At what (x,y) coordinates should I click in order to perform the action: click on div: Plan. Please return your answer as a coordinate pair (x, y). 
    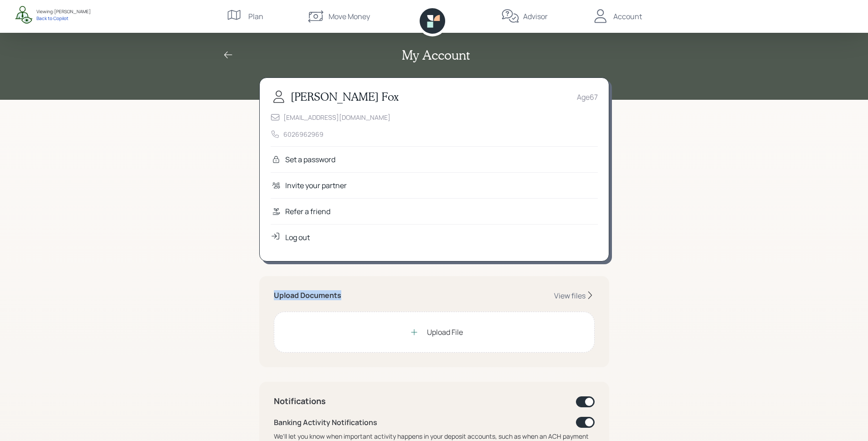
    Looking at the image, I should click on (256, 17).